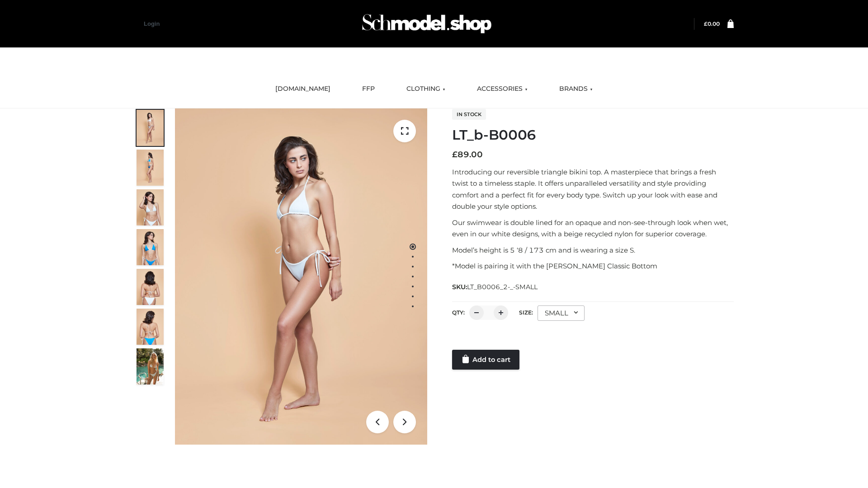 This screenshot has width=868, height=488. What do you see at coordinates (526, 312) in the screenshot?
I see `label: Size:` at bounding box center [526, 312].